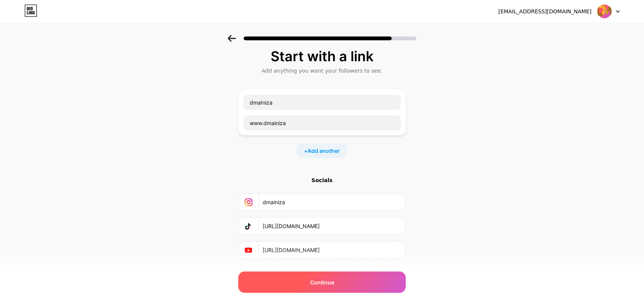 This screenshot has width=644, height=308. Describe the element at coordinates (322, 56) in the screenshot. I see `div: Start with a link` at that location.